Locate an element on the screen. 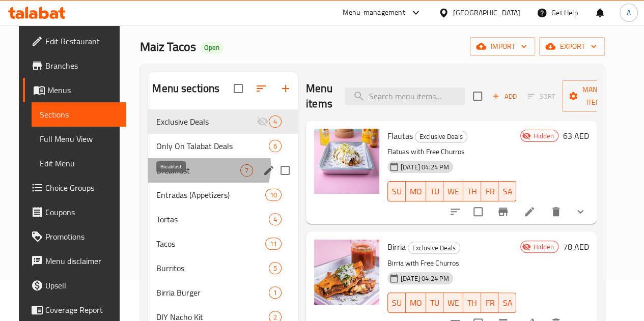 The width and height of the screenshot is (644, 321). span: Edit Restaurant is located at coordinates (82, 41).